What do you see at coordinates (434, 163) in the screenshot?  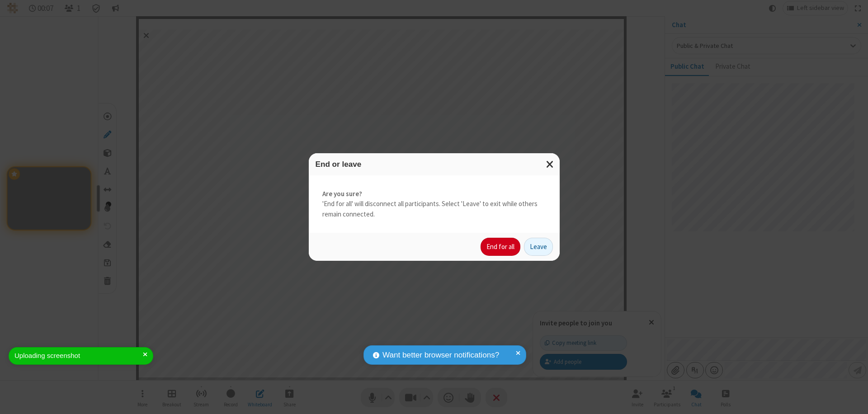 I see `h3: End or leave` at bounding box center [434, 163].